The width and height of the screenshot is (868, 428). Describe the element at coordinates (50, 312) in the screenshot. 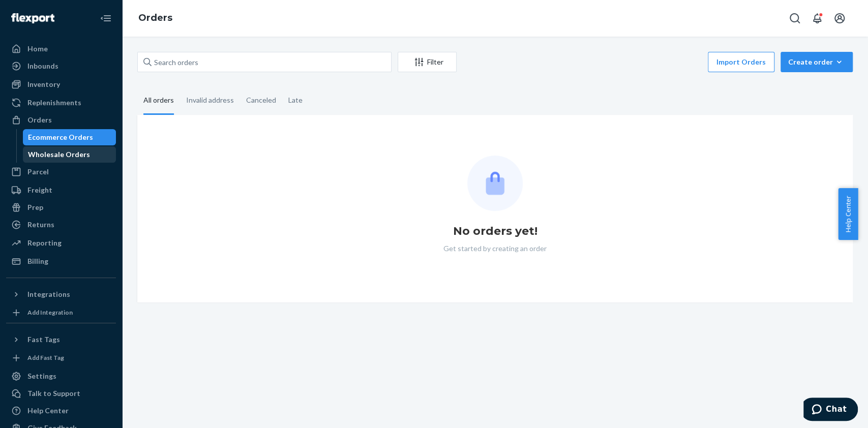

I see `div: Add Integration` at that location.